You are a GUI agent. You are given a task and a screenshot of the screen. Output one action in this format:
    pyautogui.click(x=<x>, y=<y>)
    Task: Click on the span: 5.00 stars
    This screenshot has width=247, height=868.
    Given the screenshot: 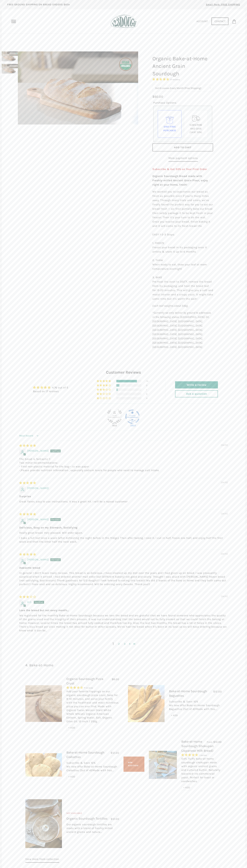 What is the action you would take?
    pyautogui.click(x=190, y=755)
    